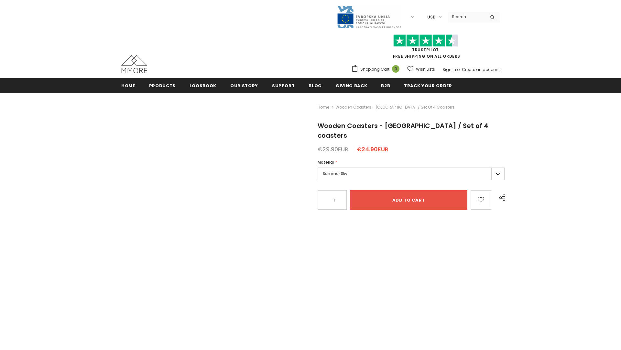 The width and height of the screenshot is (621, 350). I want to click on span: Material, so click(326, 162).